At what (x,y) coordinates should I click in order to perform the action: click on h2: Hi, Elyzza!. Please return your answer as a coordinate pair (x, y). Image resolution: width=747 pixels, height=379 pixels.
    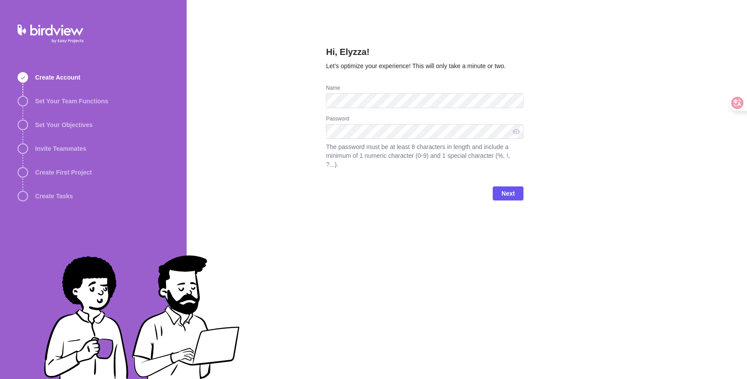
    Looking at the image, I should click on (425, 54).